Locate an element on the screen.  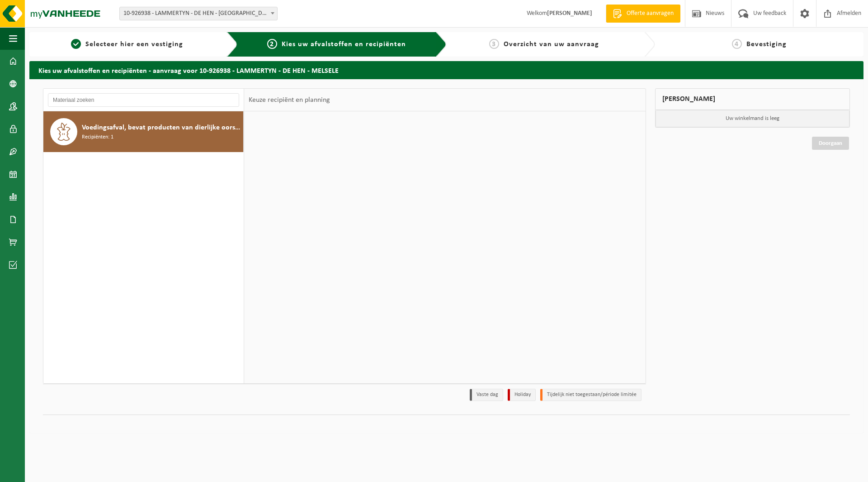
span: Bevestiging is located at coordinates (767, 44).